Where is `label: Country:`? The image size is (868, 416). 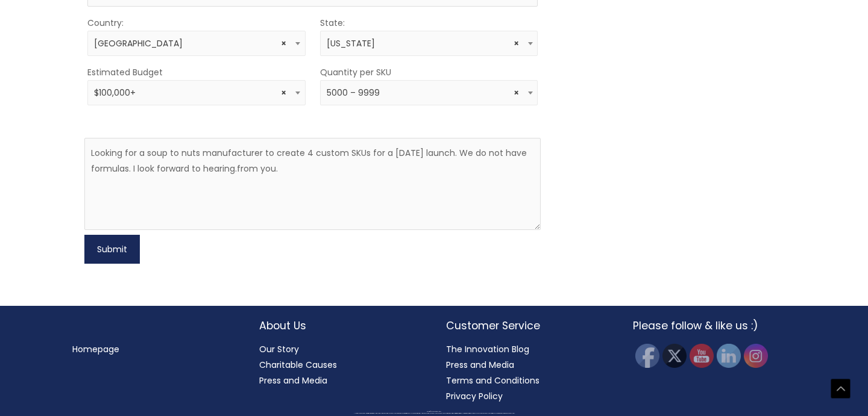
label: Country: is located at coordinates (106, 23).